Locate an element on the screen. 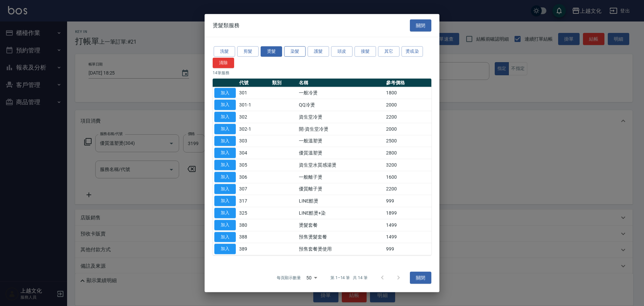 This screenshot has height=306, width=644. td: 優質溫塑燙 is located at coordinates (341, 153).